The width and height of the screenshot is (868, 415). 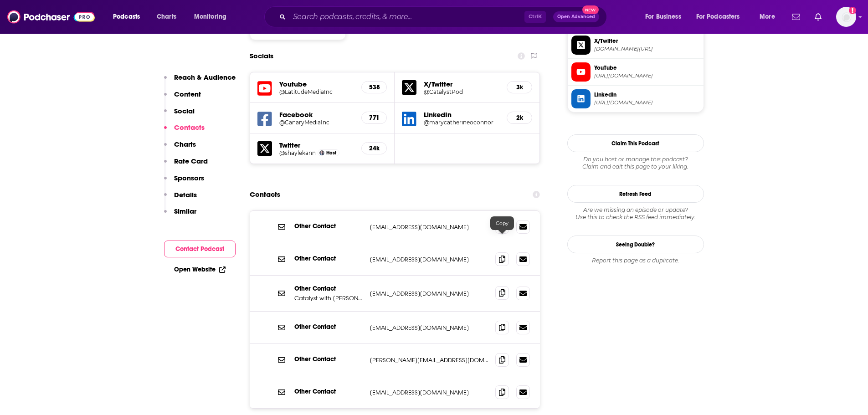 I want to click on span: https://www.youtube.com/@LatitudeMediaInc, so click(x=647, y=76).